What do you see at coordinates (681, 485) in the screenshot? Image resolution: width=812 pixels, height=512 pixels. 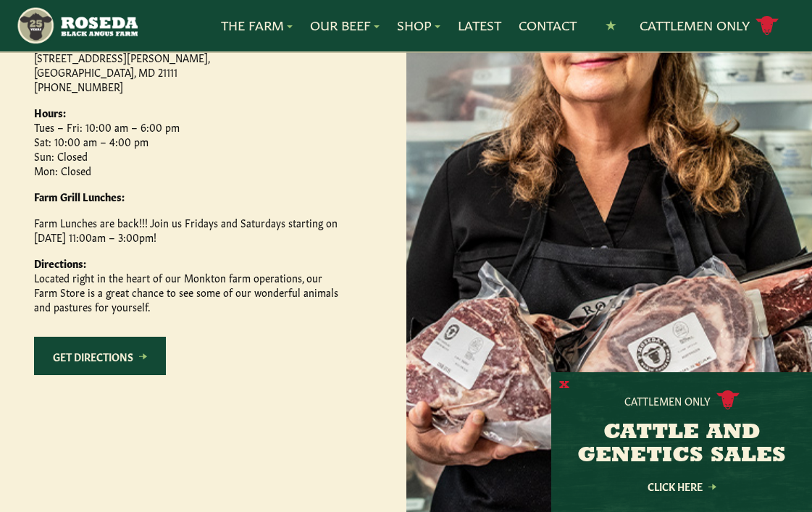 I see `a: Click Here` at bounding box center [681, 485].